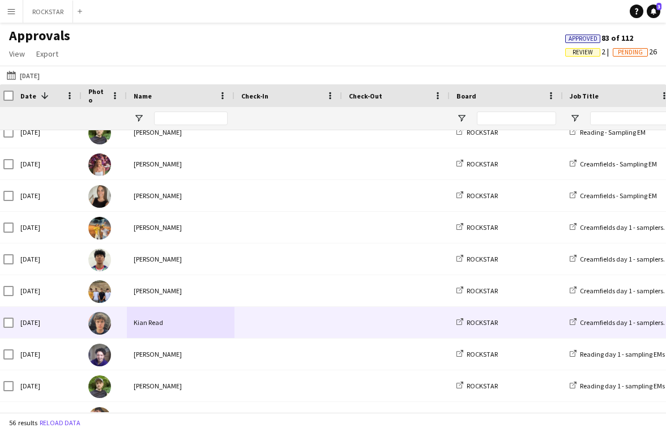  I want to click on img: Ben Allen, so click(100, 292).